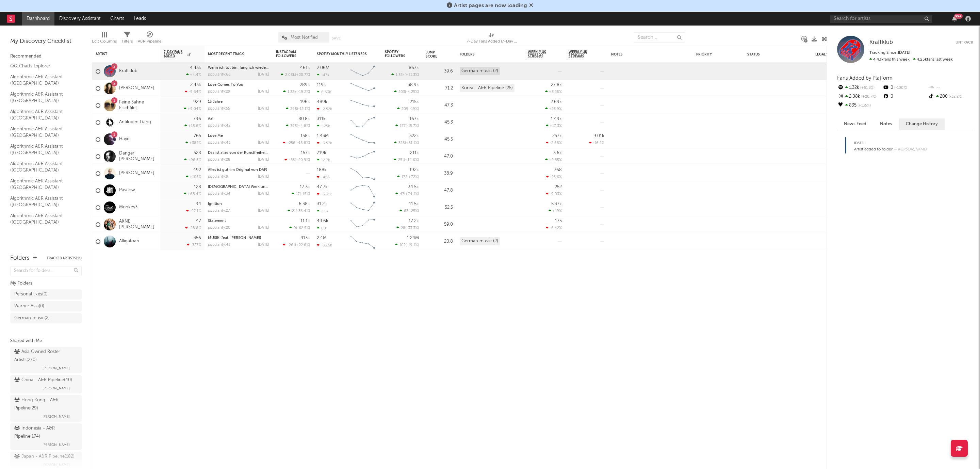 This screenshot has width=980, height=469. What do you see at coordinates (174, 54) in the screenshot?
I see `span: 7-Day Fans Added` at bounding box center [174, 54].